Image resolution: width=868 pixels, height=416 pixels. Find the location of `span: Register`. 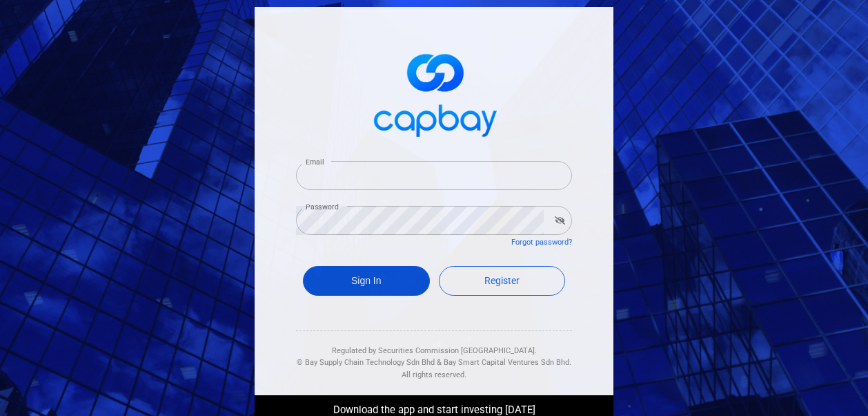

span: Register is located at coordinates (502, 281).